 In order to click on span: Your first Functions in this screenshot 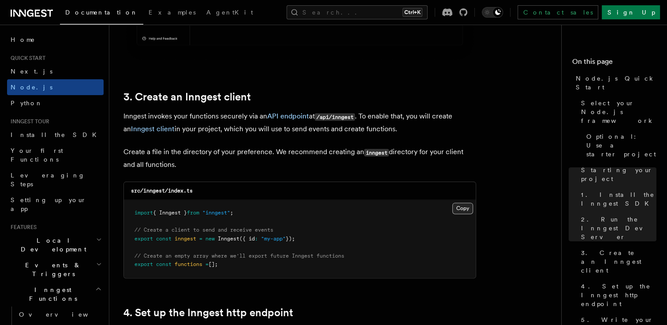, I will do `click(37, 155)`.